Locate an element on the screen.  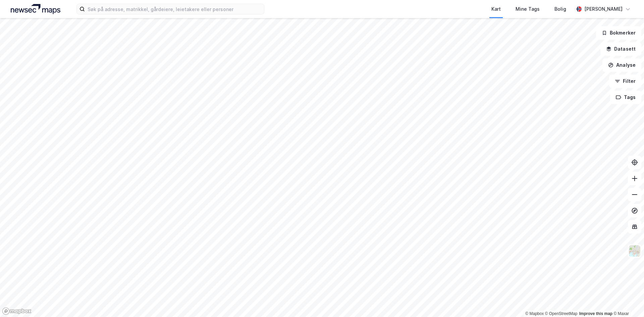
a: Improve this map is located at coordinates (596, 314).